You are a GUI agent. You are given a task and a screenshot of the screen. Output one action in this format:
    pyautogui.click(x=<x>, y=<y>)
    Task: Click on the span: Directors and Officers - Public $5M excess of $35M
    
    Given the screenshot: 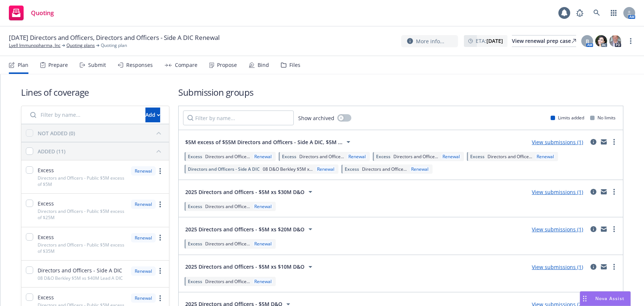 What is the action you would take?
    pyautogui.click(x=82, y=248)
    